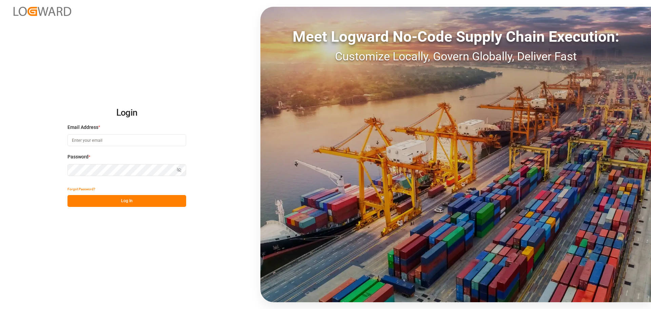 This screenshot has height=309, width=651. I want to click on h2: Login, so click(127, 113).